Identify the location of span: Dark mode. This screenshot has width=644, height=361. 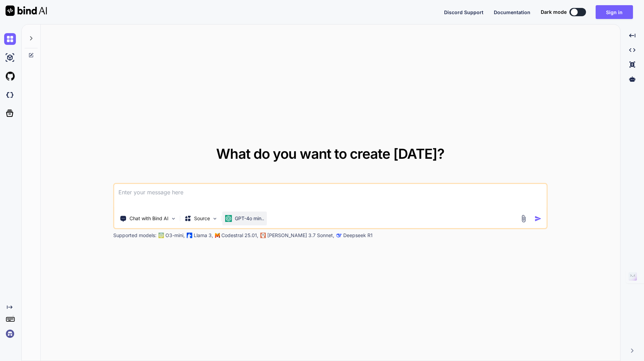
(554, 12).